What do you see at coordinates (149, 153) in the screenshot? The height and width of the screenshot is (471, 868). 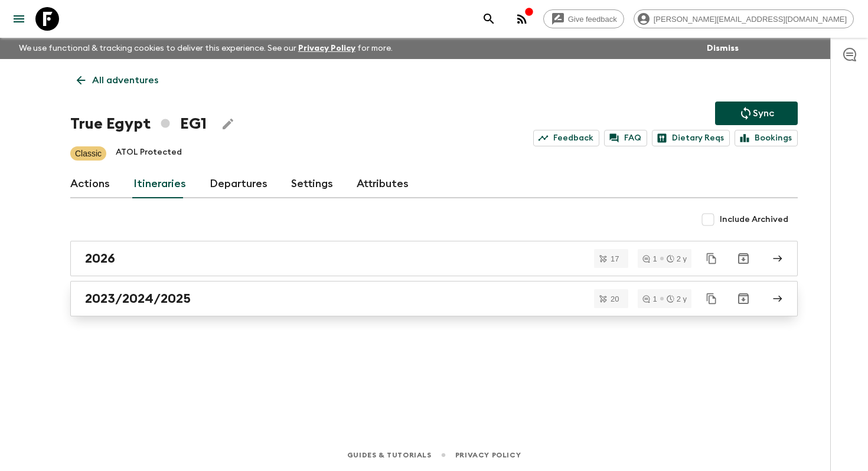 I see `p: ATOL Protected` at bounding box center [149, 153].